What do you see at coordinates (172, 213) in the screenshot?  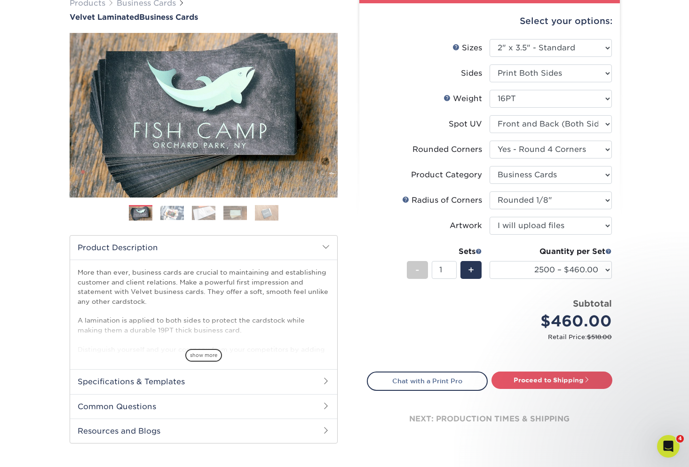 I see `img: Business Cards 02` at bounding box center [172, 213].